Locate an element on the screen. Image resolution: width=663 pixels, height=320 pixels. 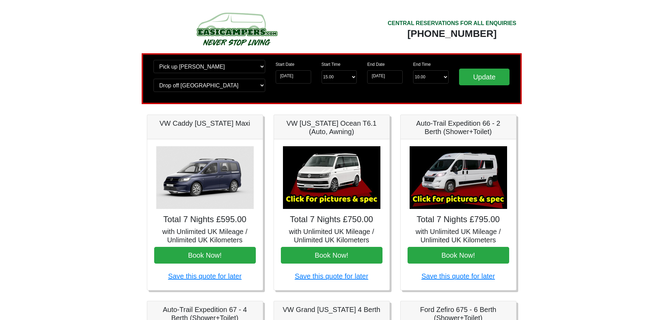
input: Return Date is located at coordinates (385, 77).